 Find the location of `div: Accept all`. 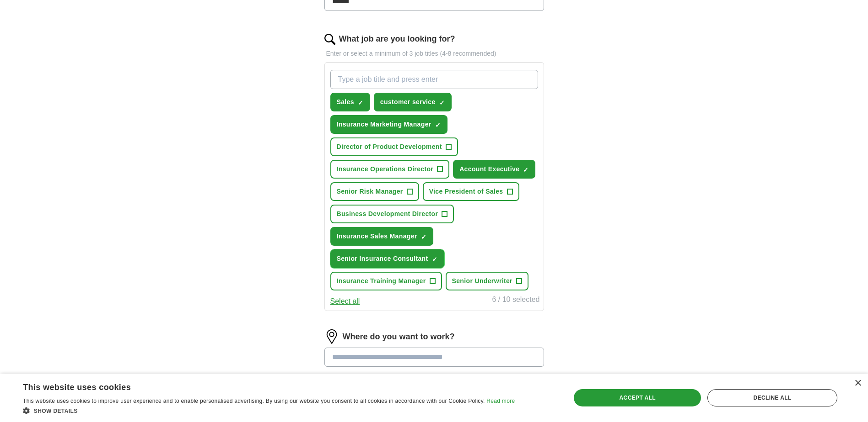

div: Accept all is located at coordinates (637, 398).